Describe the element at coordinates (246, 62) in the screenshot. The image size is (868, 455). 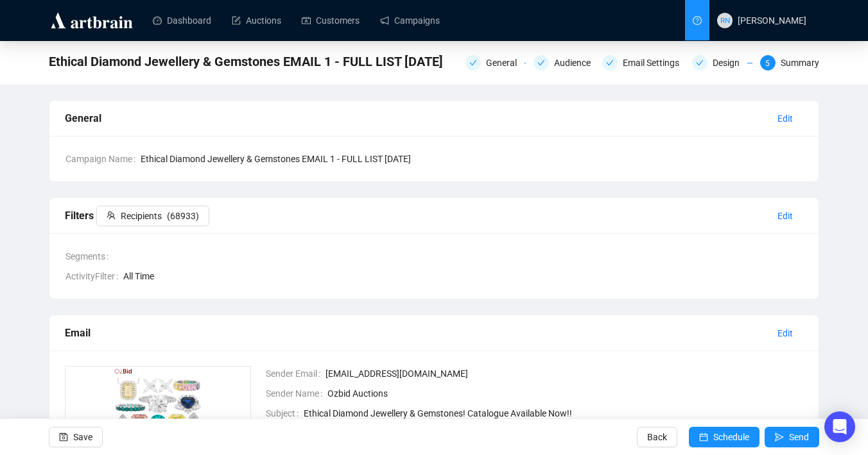
I see `span: Ethical Diamond Jewellery & Gemstones EMAIL 1 - FULL LIST 11.10.25` at that location.